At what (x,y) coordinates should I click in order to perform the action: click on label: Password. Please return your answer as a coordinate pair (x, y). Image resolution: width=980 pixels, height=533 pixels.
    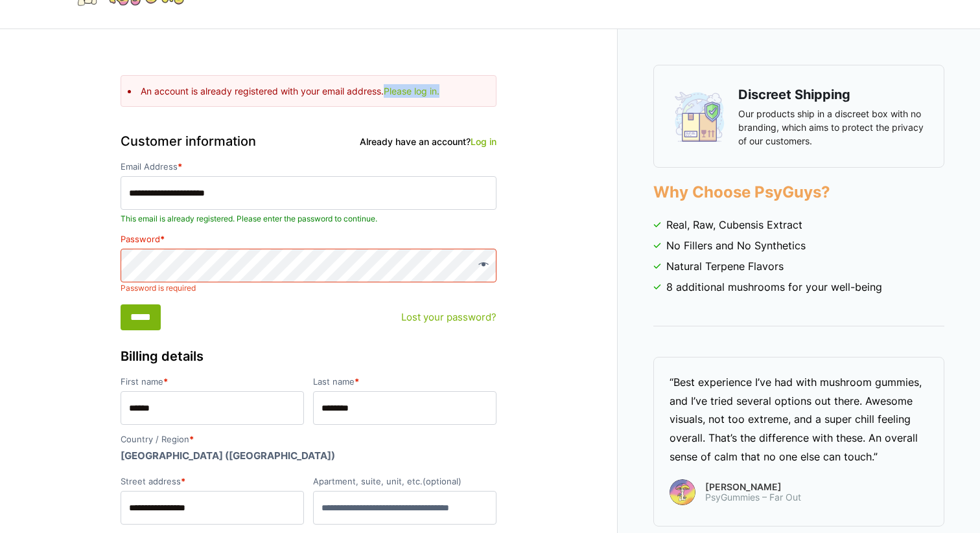
    Looking at the image, I should click on (309, 240).